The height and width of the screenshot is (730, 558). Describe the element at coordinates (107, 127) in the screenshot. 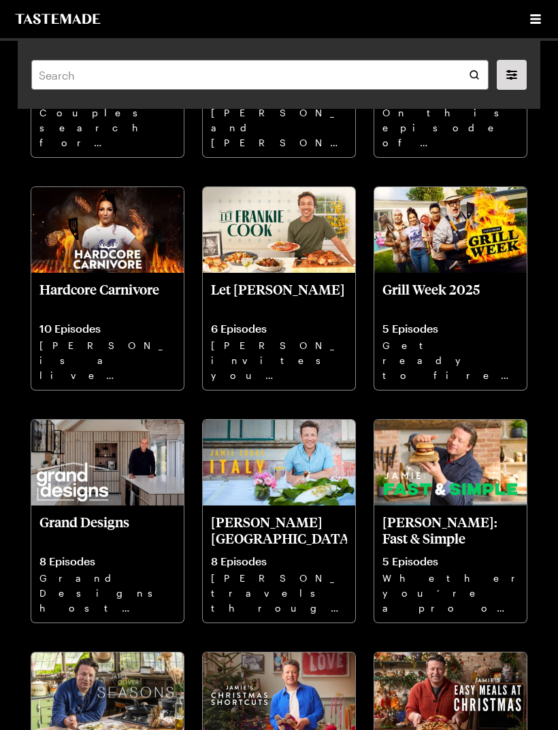

I see `p: Couples search for the perfect luxury home. From bowling alleys to roof-top pools, these homes ha...` at that location.